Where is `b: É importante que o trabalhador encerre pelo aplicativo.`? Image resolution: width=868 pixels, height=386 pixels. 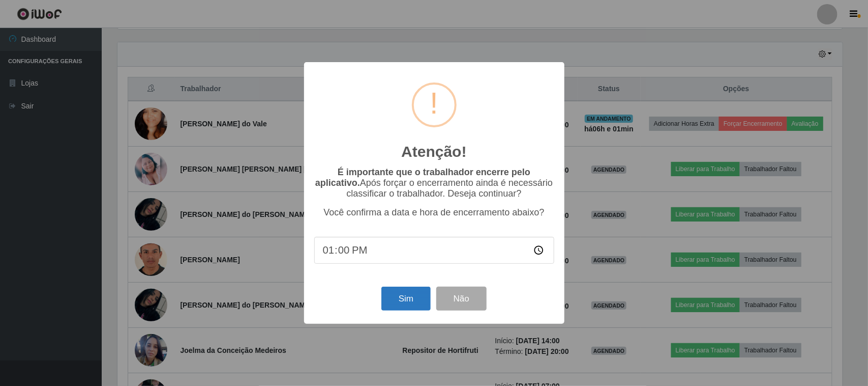 b: É importante que o trabalhador encerre pelo aplicativo. is located at coordinates (422, 177).